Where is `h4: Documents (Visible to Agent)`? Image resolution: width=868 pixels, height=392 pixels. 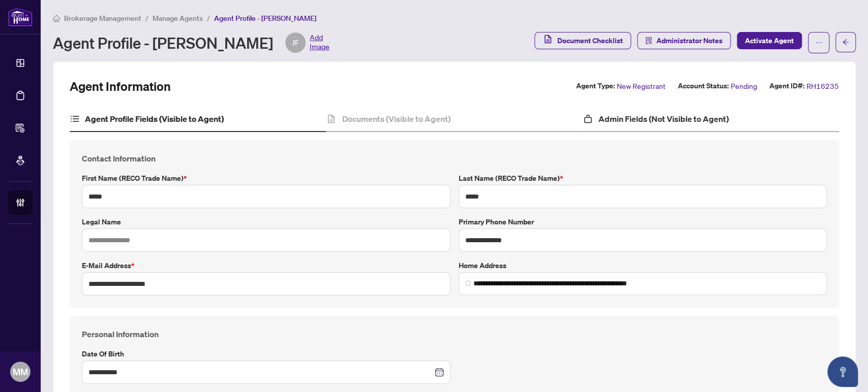
h4: Documents (Visible to Agent) is located at coordinates (396, 119).